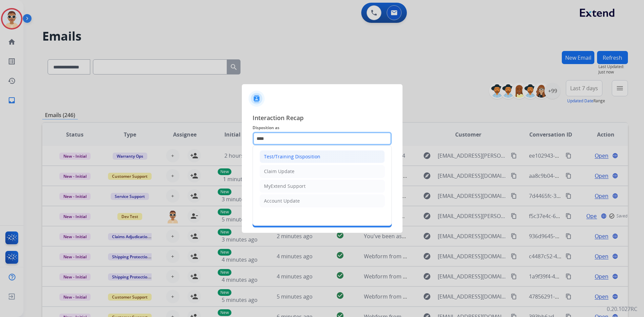 Image resolution: width=644 pixels, height=317 pixels. Describe the element at coordinates (322, 128) in the screenshot. I see `span: Disposition as` at that location.